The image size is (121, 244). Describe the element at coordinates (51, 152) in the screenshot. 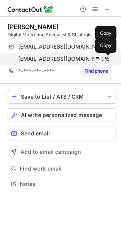

I see `span: Add to email campaign` at that location.